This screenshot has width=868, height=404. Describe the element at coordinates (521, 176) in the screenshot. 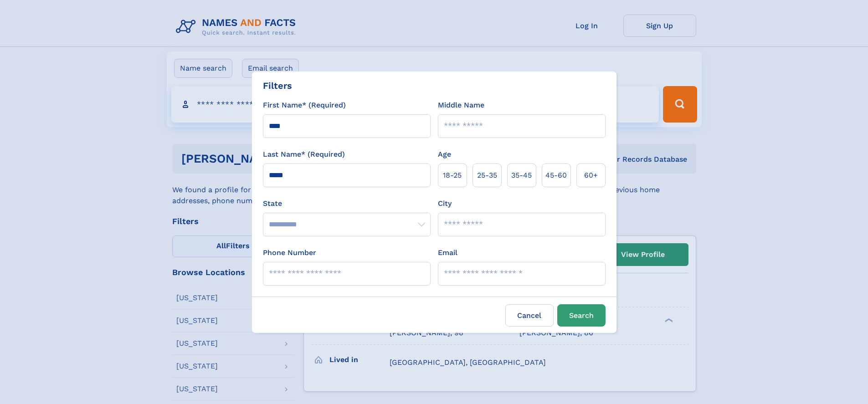

I see `span: 35‑45` at that location.